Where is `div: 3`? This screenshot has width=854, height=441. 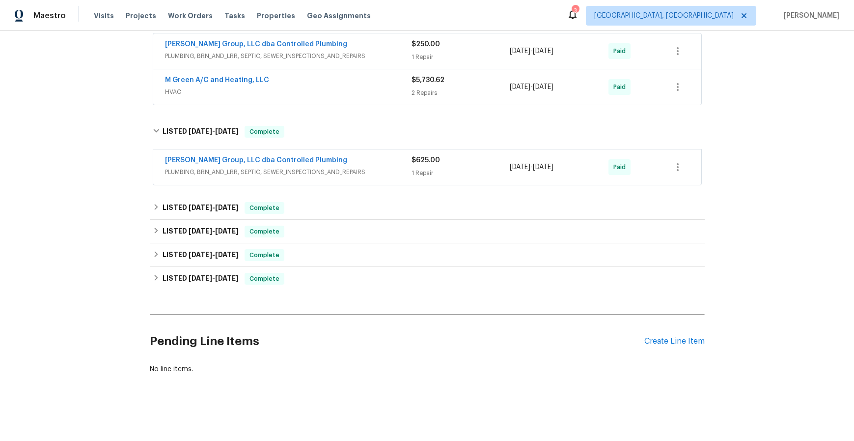
div: 3 is located at coordinates (575, 11).